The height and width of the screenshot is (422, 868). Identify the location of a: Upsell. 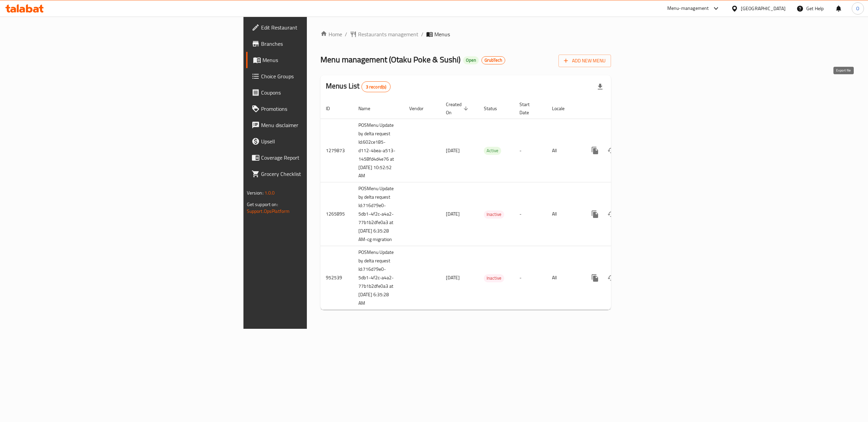
(317, 141).